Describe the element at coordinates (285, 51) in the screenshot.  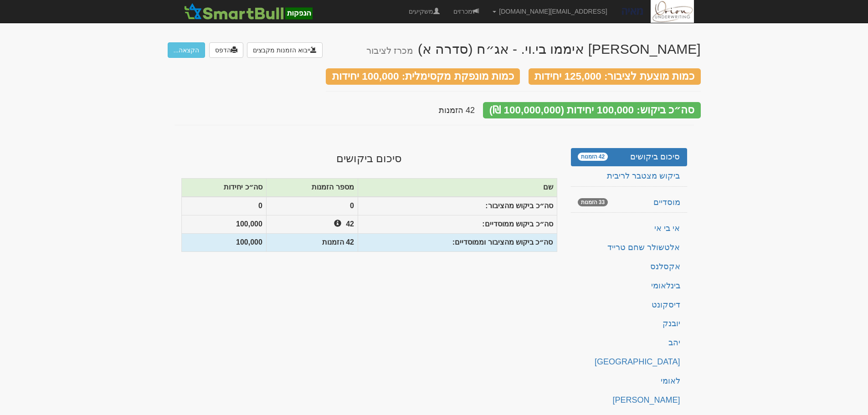
I see `button: ייבוא הזמנות מקבצים` at that location.